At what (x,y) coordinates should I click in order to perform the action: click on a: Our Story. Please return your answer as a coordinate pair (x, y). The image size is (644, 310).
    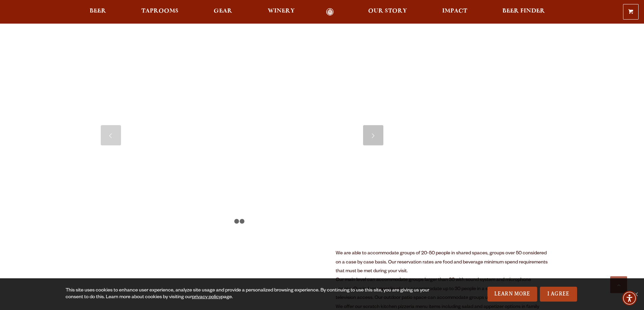
    Looking at the image, I should click on (387, 12).